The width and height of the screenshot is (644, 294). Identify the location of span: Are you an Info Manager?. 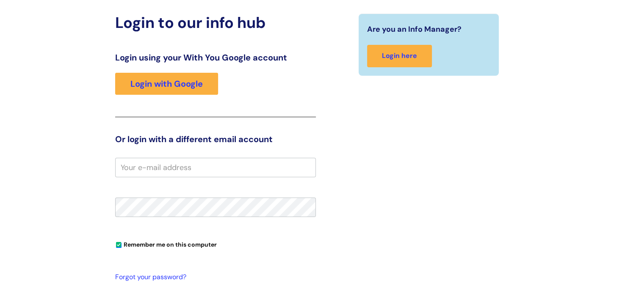
(414, 29).